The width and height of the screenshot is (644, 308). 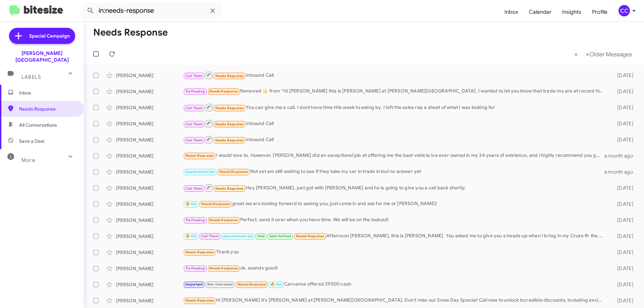 I want to click on div: Thank you, so click(x=395, y=251).